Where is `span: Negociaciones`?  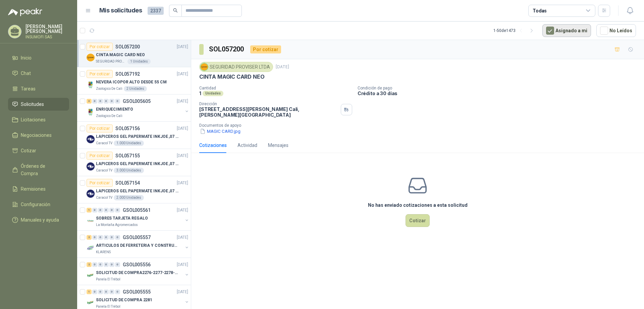
span: Negociaciones is located at coordinates (36, 135).